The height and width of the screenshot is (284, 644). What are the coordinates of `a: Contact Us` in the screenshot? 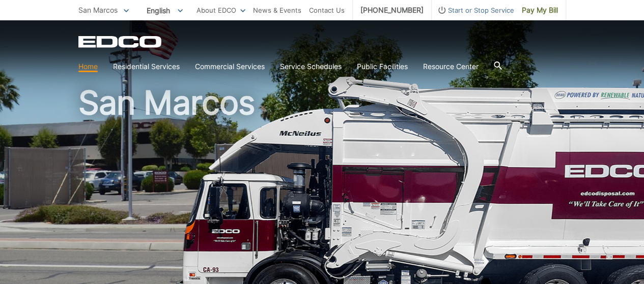 It's located at (327, 10).